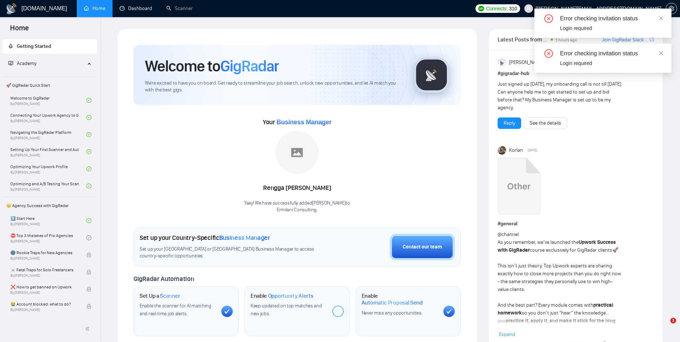 This screenshot has height=342, width=680. Describe the element at coordinates (297, 152) in the screenshot. I see `img: placeholder.png` at that location.